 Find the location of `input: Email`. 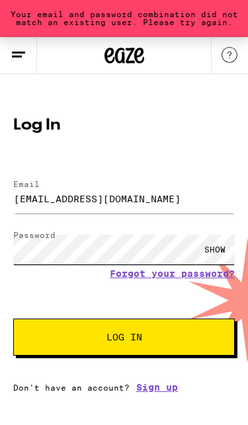

input: Email is located at coordinates (124, 198).